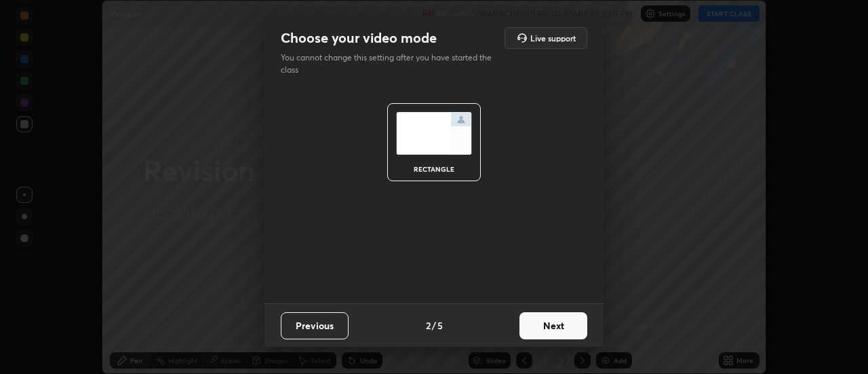 Image resolution: width=868 pixels, height=374 pixels. I want to click on h4: 2, so click(428, 325).